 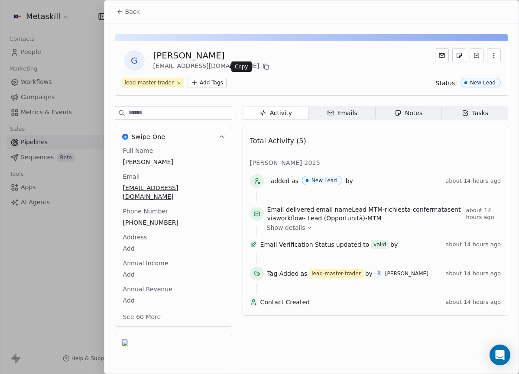 I want to click on span: as, so click(x=304, y=274).